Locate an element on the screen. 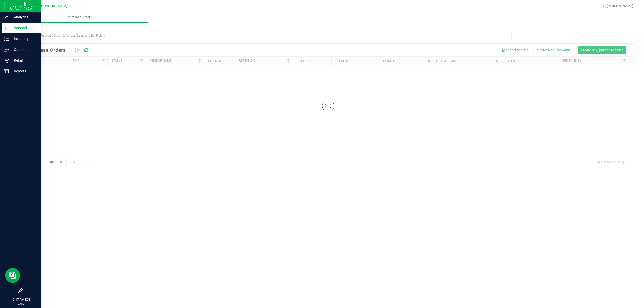 This screenshot has width=644, height=308. input: Search Purchase Order ID, Vendor Name and Ref Field 1 is located at coordinates (267, 36).